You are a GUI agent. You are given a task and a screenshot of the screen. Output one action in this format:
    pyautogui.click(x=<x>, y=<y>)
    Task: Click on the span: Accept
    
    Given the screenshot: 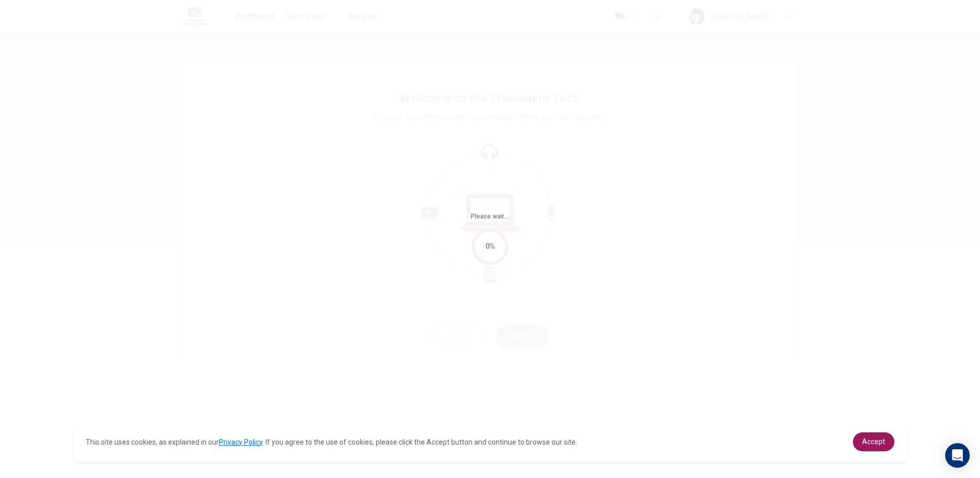 What is the action you would take?
    pyautogui.click(x=873, y=441)
    